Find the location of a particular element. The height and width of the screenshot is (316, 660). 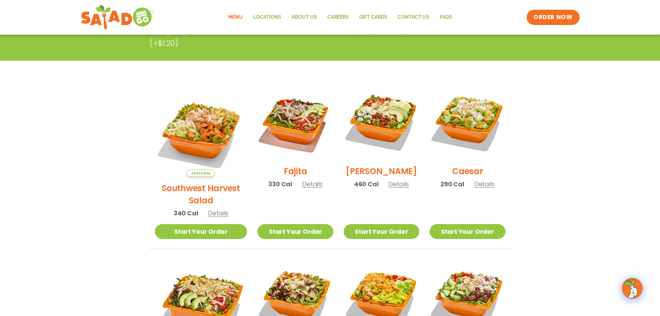

span: Seasonal is located at coordinates (201, 173).